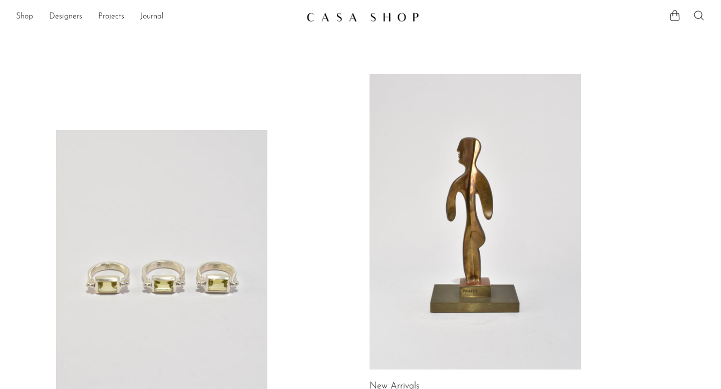  I want to click on nav: Desktop navigation, so click(157, 17).